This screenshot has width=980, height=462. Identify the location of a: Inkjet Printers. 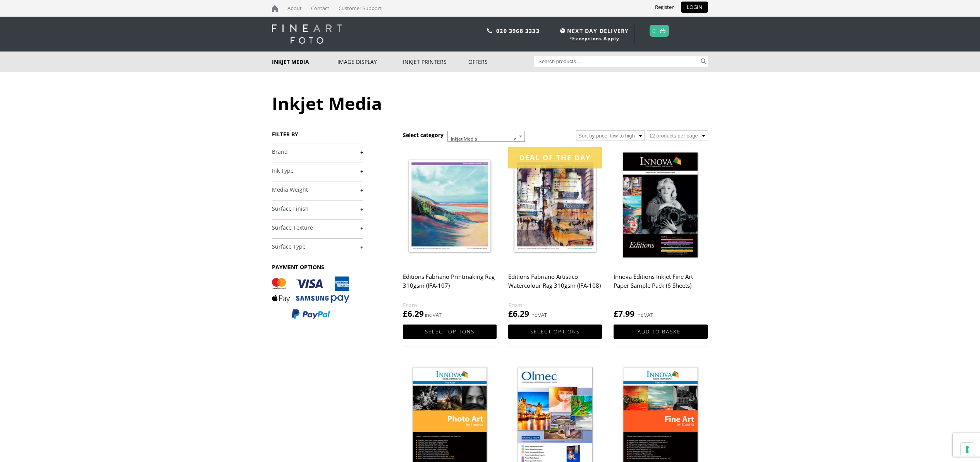
(435, 61).